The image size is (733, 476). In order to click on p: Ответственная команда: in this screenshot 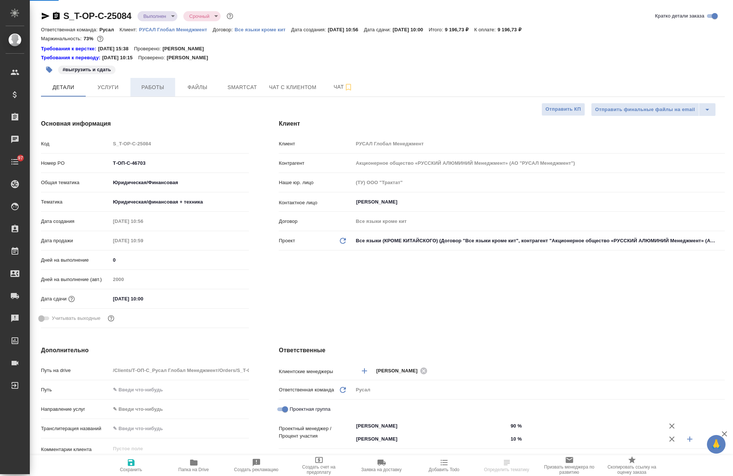, I will do `click(70, 29)`.